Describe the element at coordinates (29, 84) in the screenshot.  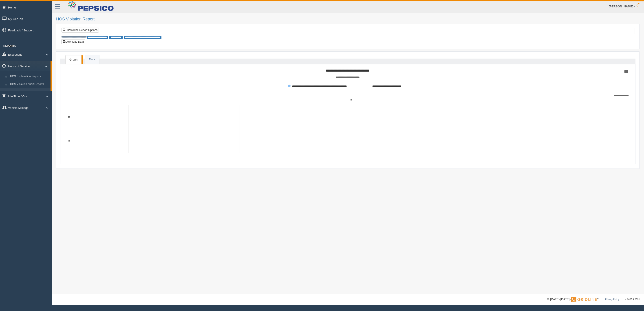
I see `a: HOS Violation Audit Reports` at that location.